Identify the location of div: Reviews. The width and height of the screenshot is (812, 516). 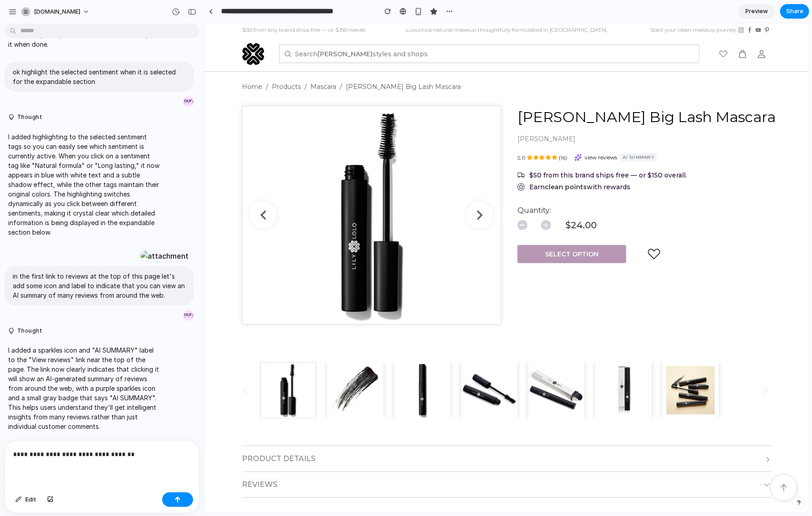
(55, 461).